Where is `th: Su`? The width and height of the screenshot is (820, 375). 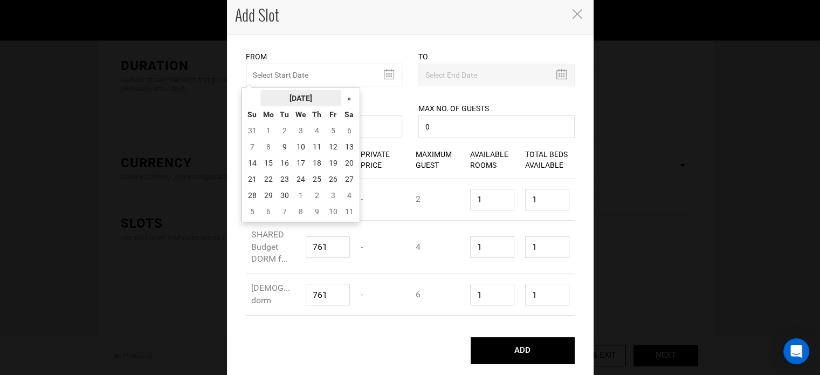
th: Su is located at coordinates (252, 114).